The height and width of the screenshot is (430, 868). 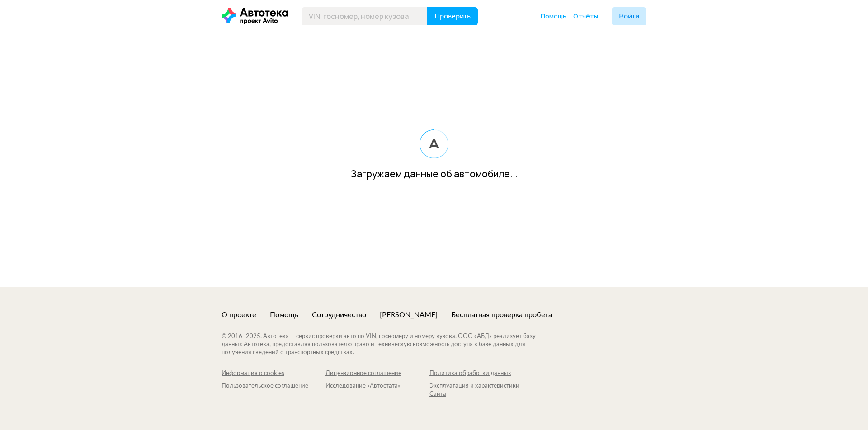 What do you see at coordinates (273, 374) in the screenshot?
I see `a: Информация о cookies` at bounding box center [273, 374].